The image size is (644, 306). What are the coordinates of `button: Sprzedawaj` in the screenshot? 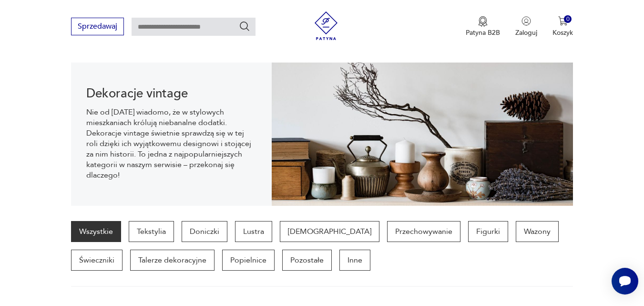 It's located at (98, 26).